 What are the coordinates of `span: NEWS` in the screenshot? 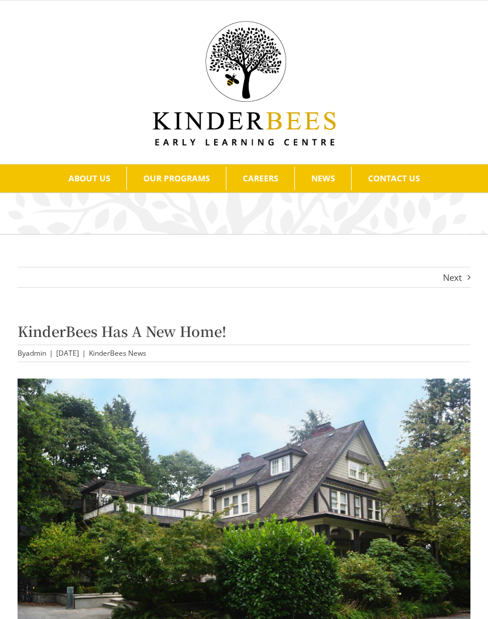 It's located at (323, 178).